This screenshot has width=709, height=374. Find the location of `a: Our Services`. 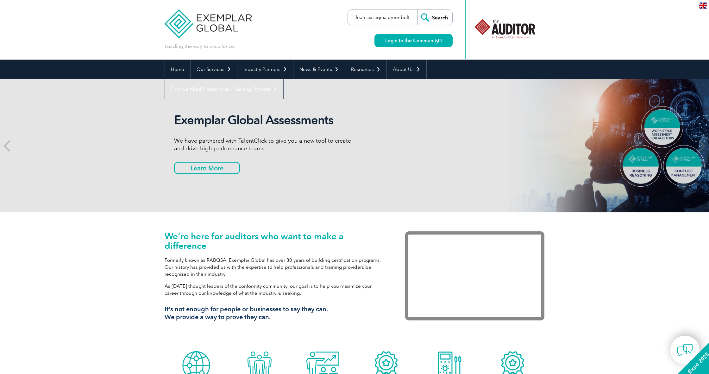

a: Our Services is located at coordinates (214, 69).